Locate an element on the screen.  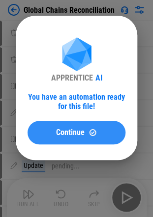
img: Apprentice AI is located at coordinates (77, 55).